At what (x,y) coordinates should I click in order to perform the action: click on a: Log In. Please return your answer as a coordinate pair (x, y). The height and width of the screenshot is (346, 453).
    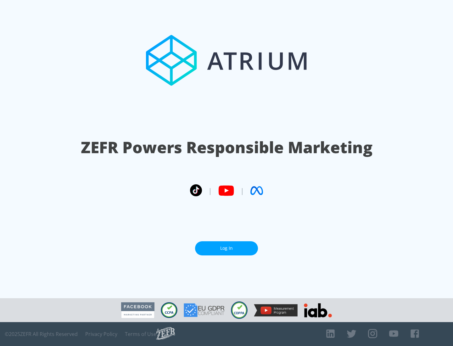
    Looking at the image, I should click on (226, 248).